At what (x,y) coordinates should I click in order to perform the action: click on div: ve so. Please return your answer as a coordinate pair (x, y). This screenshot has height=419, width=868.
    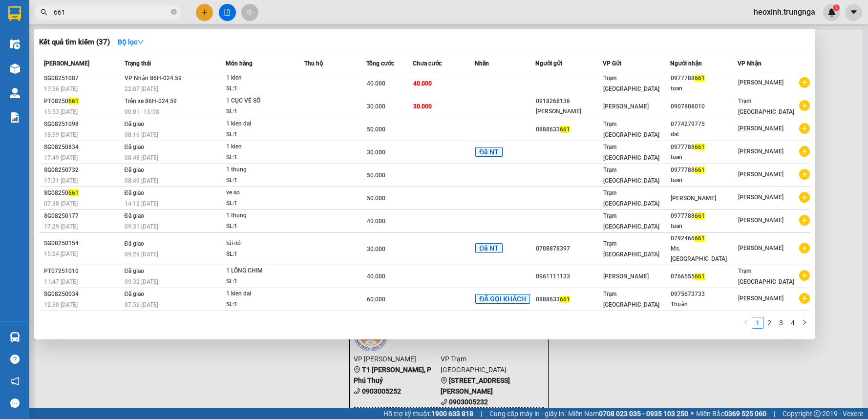
    Looking at the image, I should click on (263, 192).